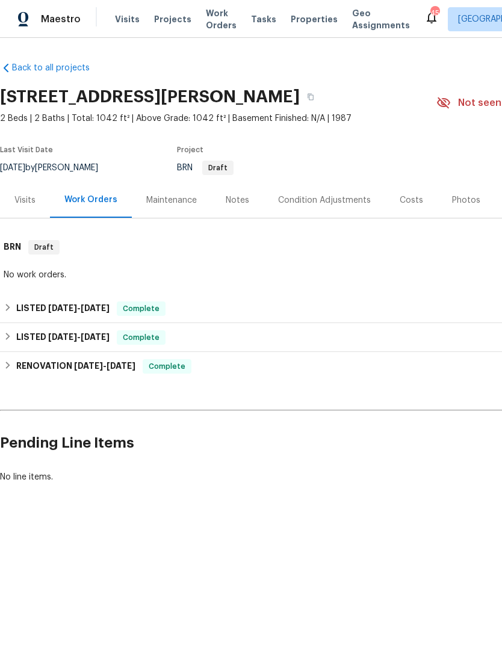  What do you see at coordinates (61, 19) in the screenshot?
I see `span: Maestro` at bounding box center [61, 19].